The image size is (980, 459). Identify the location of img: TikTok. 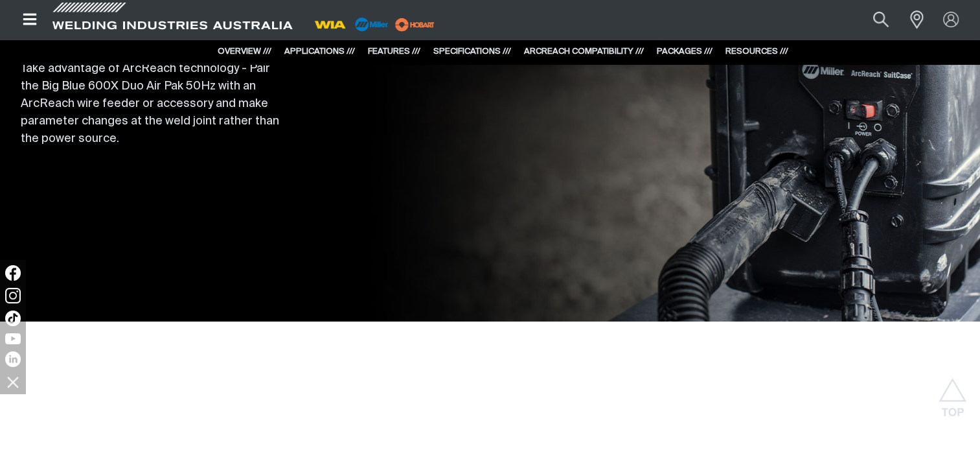
(13, 318).